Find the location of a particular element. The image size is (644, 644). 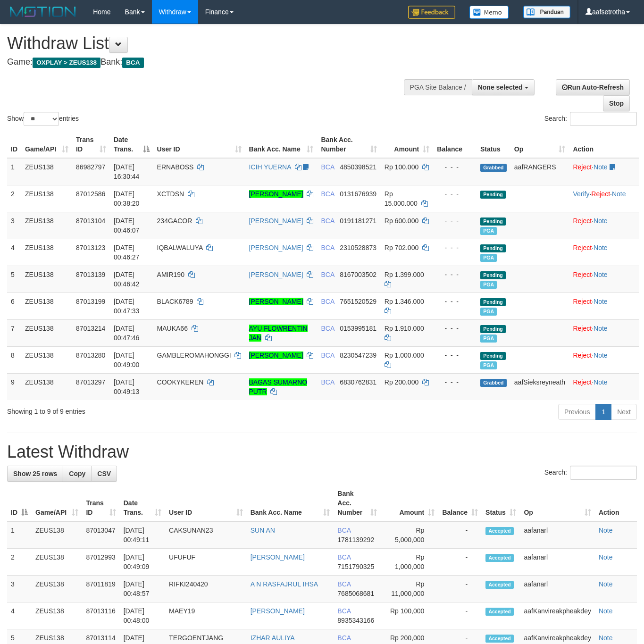

span: AMIR190 is located at coordinates (171, 274).